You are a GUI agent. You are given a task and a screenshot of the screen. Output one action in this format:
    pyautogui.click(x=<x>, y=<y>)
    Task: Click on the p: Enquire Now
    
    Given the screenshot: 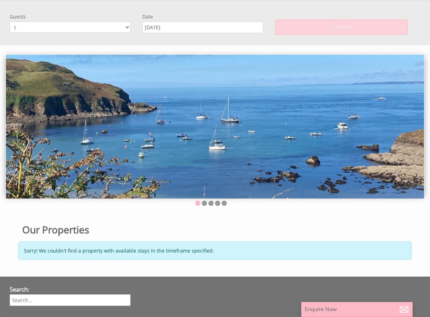 What is the action you would take?
    pyautogui.click(x=357, y=309)
    